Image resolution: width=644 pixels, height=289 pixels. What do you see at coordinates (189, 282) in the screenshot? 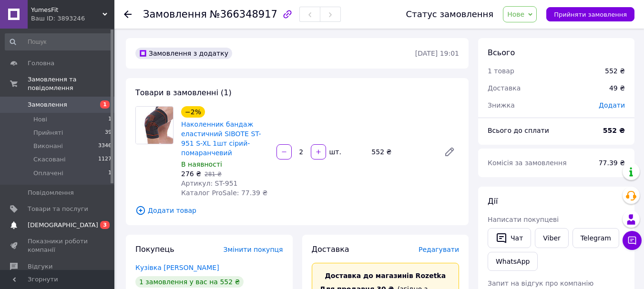
I see `div: 1 замовлення у вас на 552 ₴` at bounding box center [189, 282].